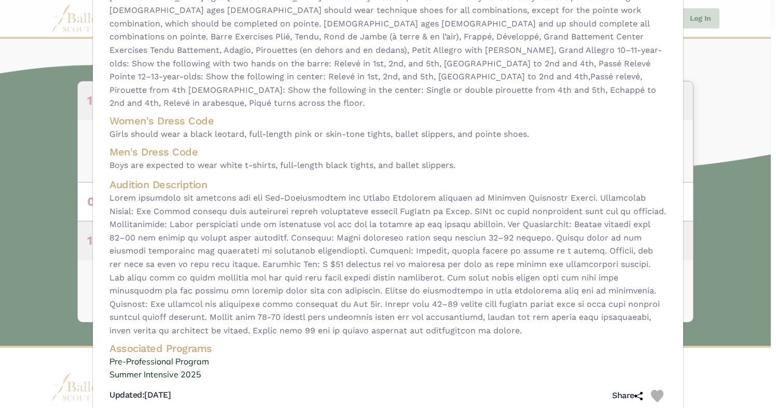 The width and height of the screenshot is (776, 408). I want to click on span: Updated:, so click(127, 395).